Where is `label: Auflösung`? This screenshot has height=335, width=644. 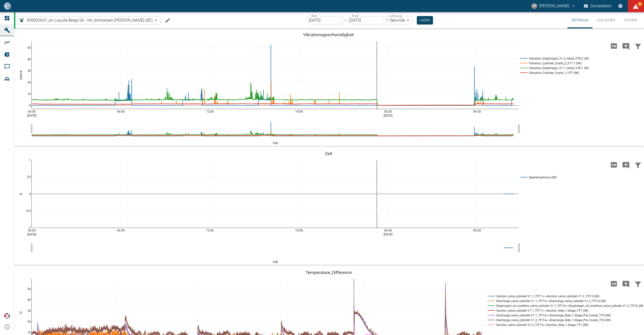 label: Auflösung is located at coordinates (396, 16).